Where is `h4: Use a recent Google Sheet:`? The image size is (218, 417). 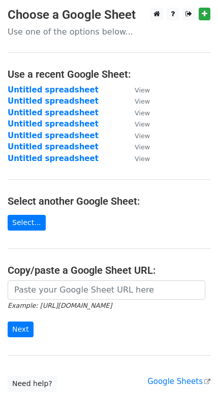 h4: Use a recent Google Sheet: is located at coordinates (109, 74).